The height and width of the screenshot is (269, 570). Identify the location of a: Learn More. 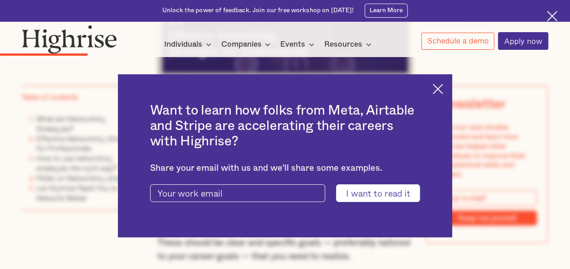
(386, 10).